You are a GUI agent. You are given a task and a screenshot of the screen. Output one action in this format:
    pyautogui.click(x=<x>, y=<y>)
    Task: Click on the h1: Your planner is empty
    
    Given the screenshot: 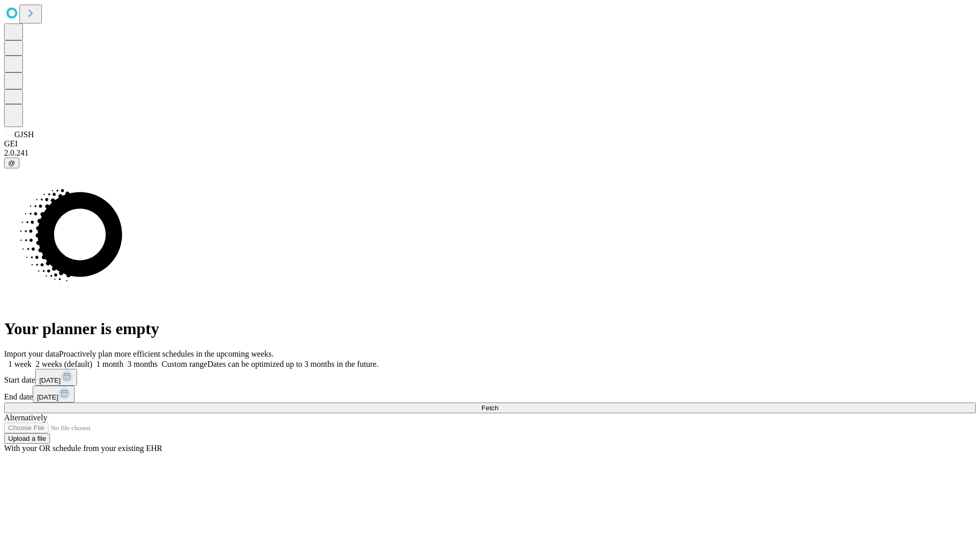 What is the action you would take?
    pyautogui.click(x=490, y=329)
    